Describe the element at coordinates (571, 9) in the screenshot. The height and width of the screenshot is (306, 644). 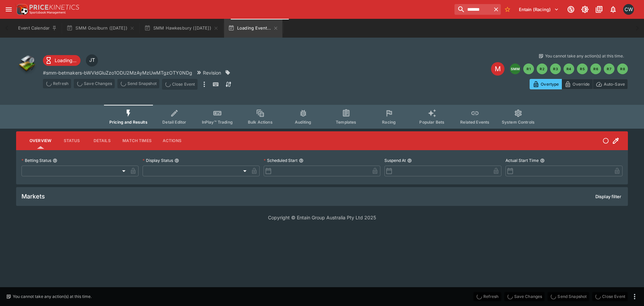
I see `button: Connected to PK` at that location.